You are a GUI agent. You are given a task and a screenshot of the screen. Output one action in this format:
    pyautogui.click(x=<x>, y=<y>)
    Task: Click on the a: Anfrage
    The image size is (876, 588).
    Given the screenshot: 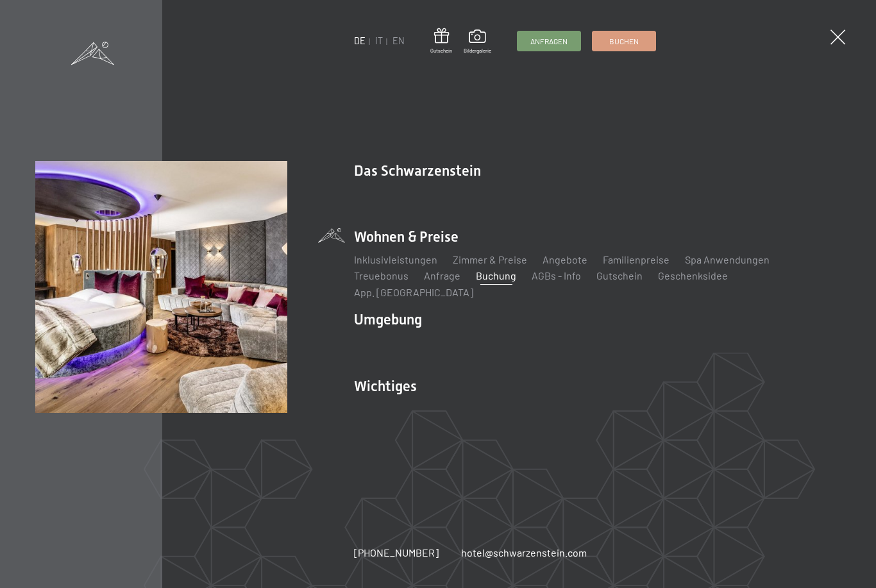 What is the action you would take?
    pyautogui.click(x=442, y=275)
    